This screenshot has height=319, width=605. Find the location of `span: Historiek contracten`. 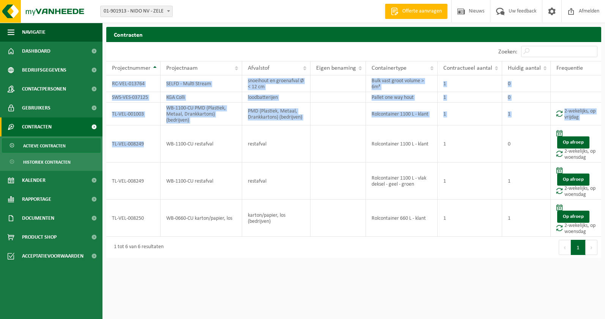

span: Historiek contracten is located at coordinates (47, 162).